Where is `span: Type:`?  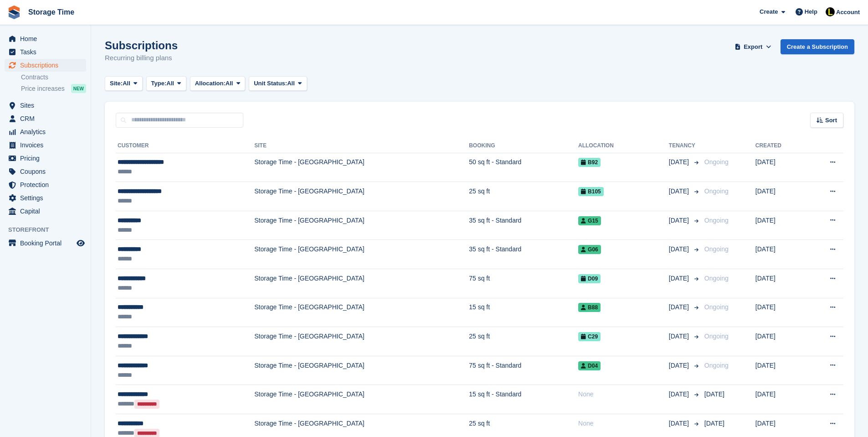
span: Type: is located at coordinates (159, 83).